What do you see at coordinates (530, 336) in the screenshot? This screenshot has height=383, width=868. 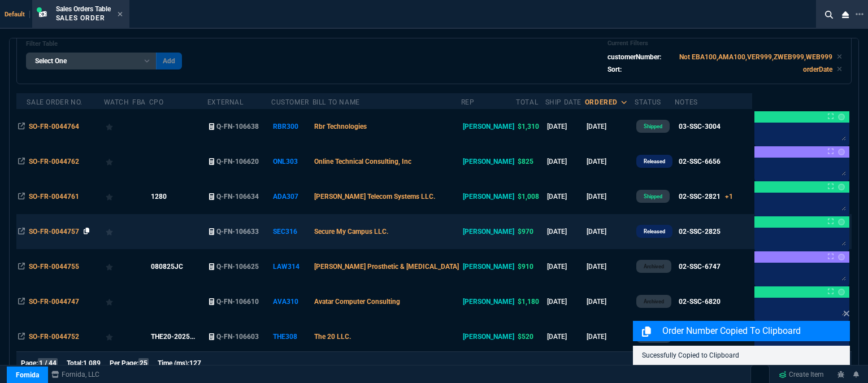 I see `td: $520` at bounding box center [530, 336].